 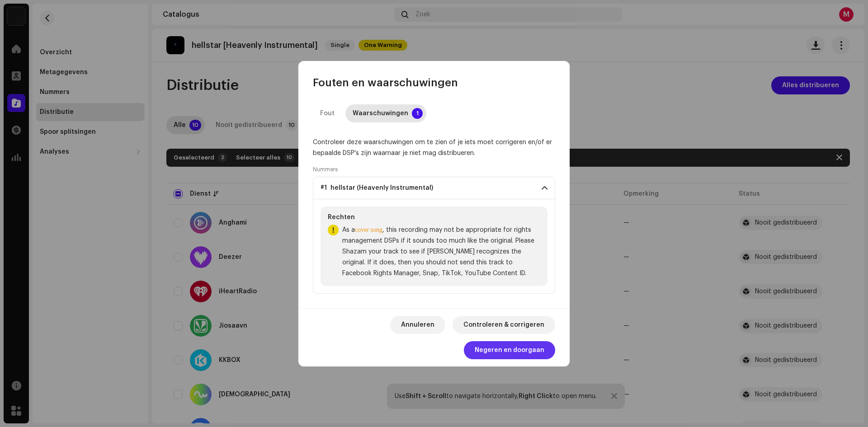 What do you see at coordinates (442, 252) in the screenshot?
I see `span: As a , this recording may not be appropriate for rights management DSPs if it sounds too much lik...` at bounding box center [442, 252].